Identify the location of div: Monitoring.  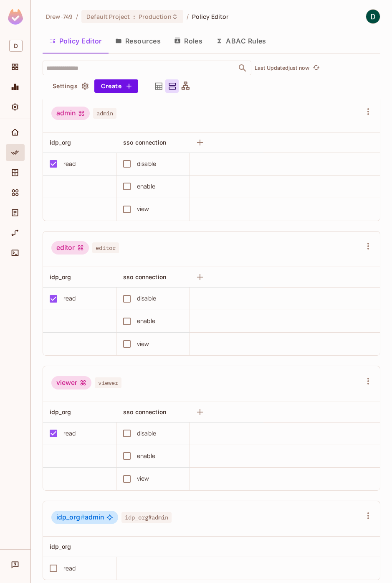
(15, 87).